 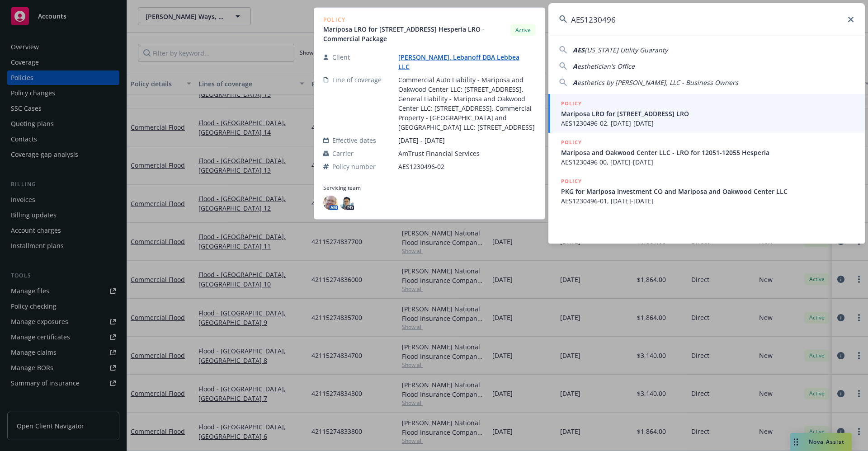 What do you see at coordinates (707, 152) in the screenshot?
I see `span: Mariposa and Oakwood Center LLC - LRO for 12051-12055 Hesperia` at bounding box center [707, 152].